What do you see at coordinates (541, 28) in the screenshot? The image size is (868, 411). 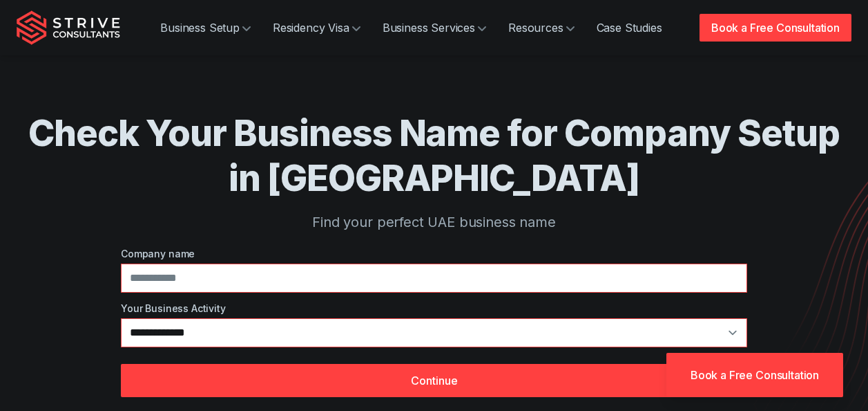 I see `a: Resources` at bounding box center [541, 28].